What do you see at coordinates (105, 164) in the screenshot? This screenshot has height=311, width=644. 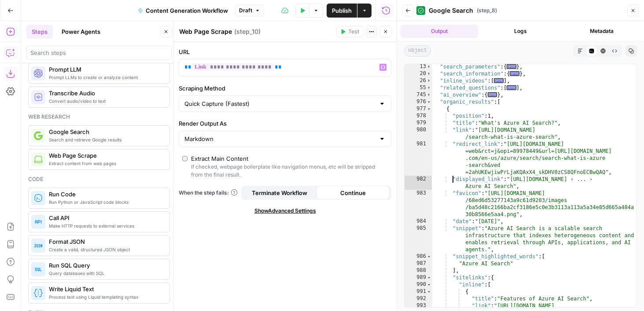 I see `span: Extract content from web pages` at bounding box center [105, 164].